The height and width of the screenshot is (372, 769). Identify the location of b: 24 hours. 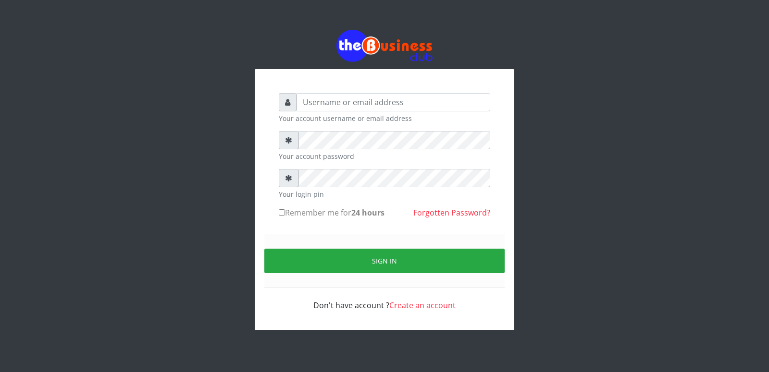
(368, 213).